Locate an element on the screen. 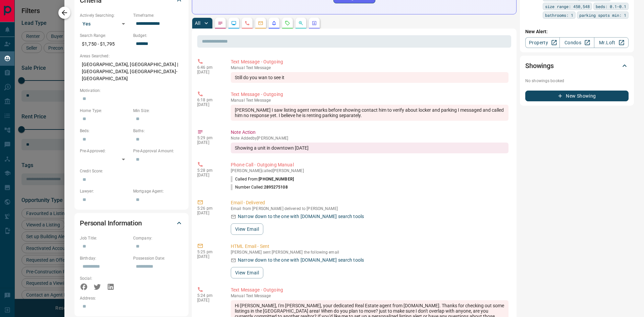  p: Lawyer: is located at coordinates (104, 191).